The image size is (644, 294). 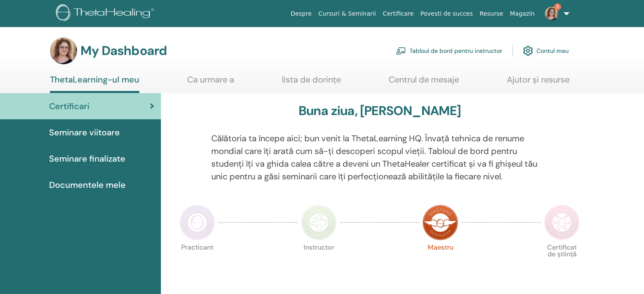 I want to click on img: logo.png, so click(x=106, y=14).